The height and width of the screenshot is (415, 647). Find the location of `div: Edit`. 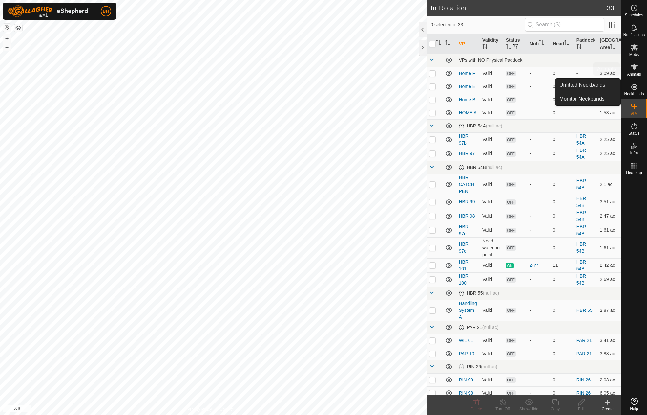

div: Edit is located at coordinates (582, 409).